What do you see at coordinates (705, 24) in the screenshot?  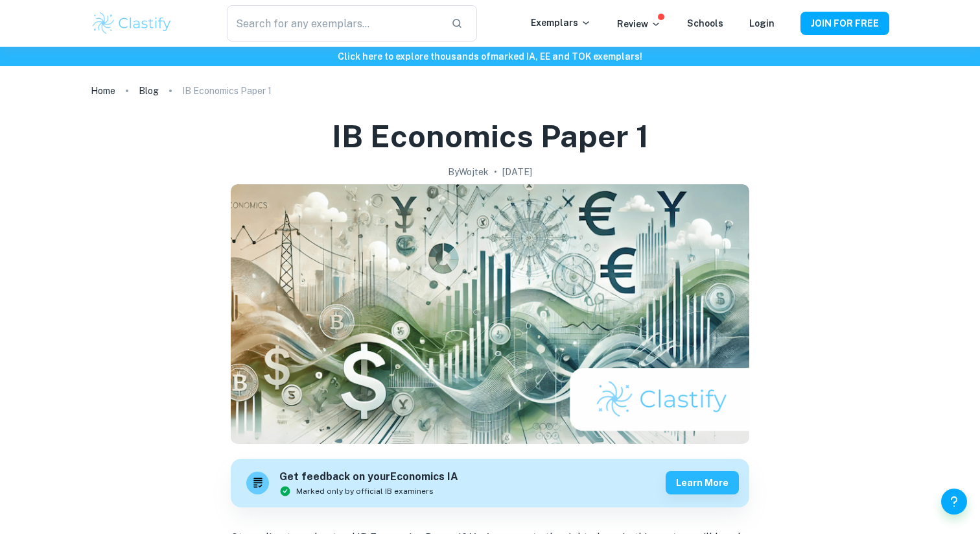 I see `a: Schools` at bounding box center [705, 24].